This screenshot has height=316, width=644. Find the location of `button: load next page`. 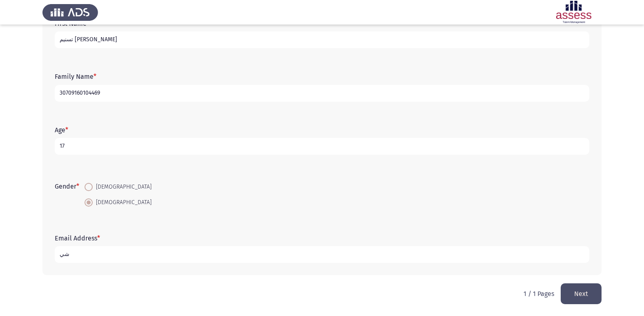

button: load next page is located at coordinates (581, 293).